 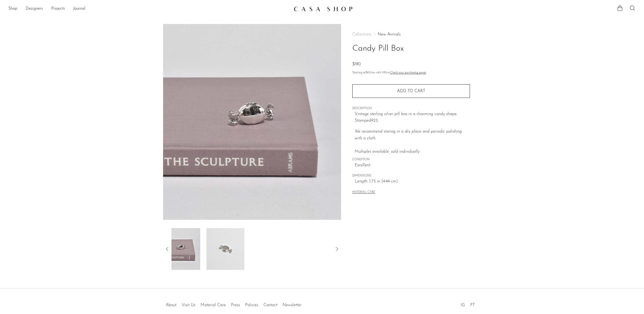 I want to click on a: IG, so click(x=463, y=306).